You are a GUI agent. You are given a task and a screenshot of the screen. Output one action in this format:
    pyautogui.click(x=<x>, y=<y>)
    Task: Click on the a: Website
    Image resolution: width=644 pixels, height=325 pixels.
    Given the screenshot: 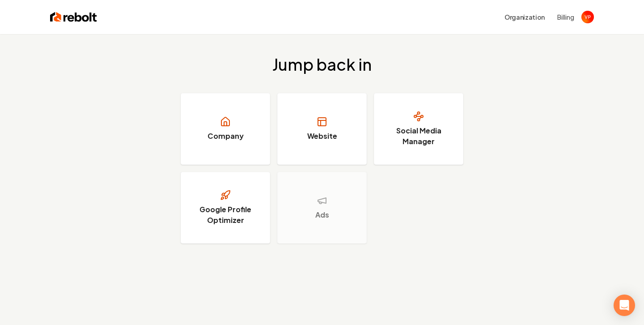 What is the action you would take?
    pyautogui.click(x=322, y=129)
    